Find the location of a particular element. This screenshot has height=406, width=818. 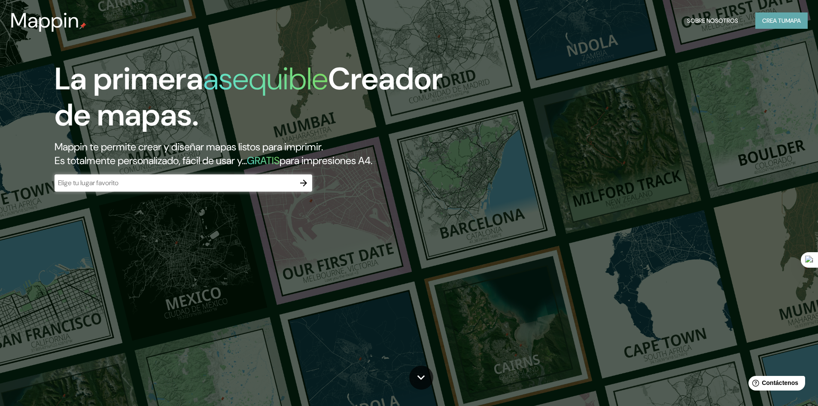

font: Mappin is located at coordinates (45, 20).